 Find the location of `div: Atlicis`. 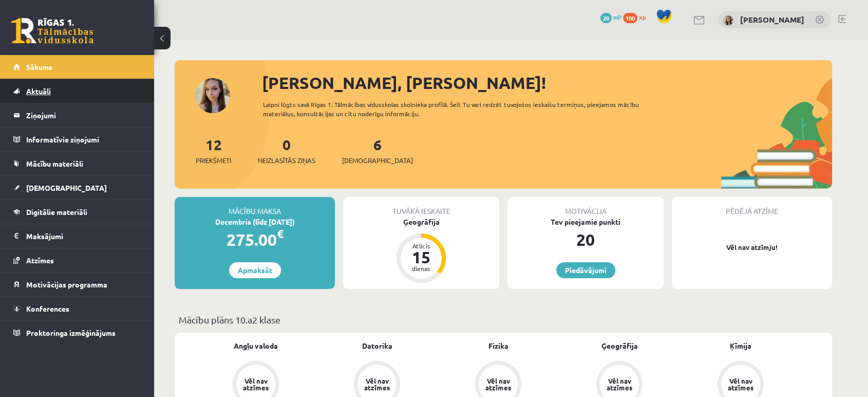

div: Atlicis is located at coordinates (421, 246).